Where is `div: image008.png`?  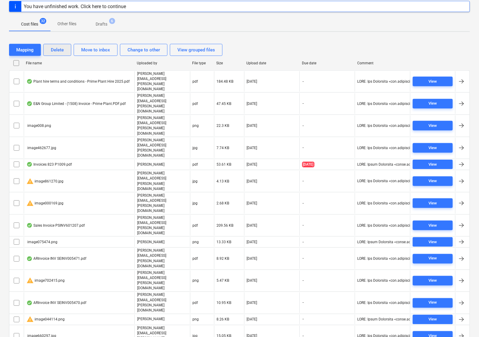
div: image008.png is located at coordinates (39, 126).